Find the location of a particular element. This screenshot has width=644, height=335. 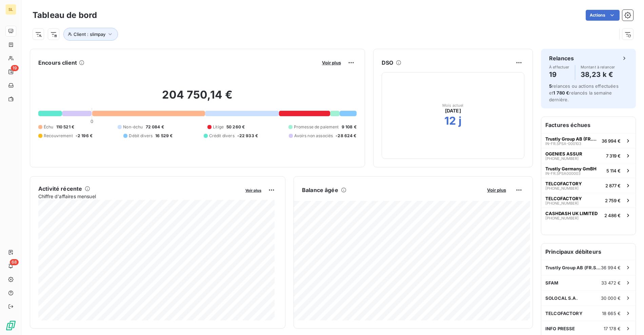

span: 30 000 € is located at coordinates (611, 298).